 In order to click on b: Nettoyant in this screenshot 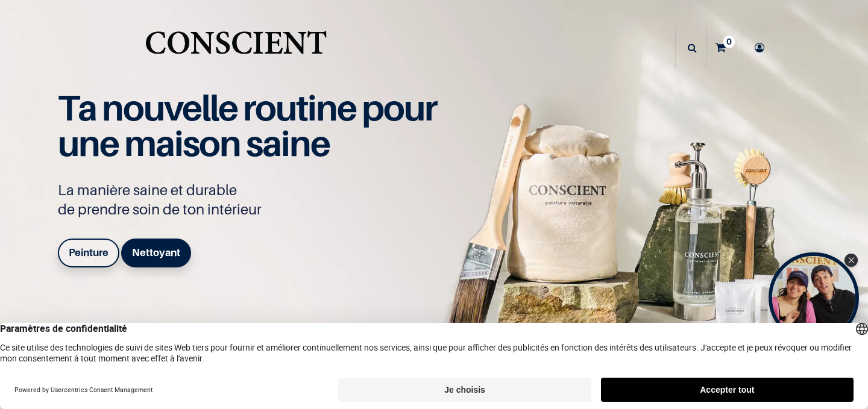, I will do `click(156, 253)`.